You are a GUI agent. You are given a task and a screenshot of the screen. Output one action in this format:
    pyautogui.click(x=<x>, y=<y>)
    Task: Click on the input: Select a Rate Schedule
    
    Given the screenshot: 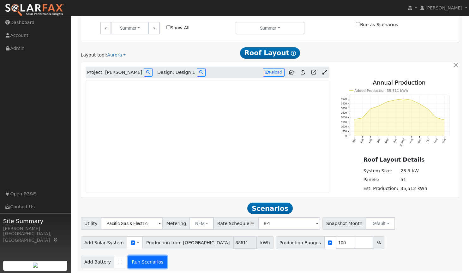 What is the action you would take?
    pyautogui.click(x=289, y=224)
    